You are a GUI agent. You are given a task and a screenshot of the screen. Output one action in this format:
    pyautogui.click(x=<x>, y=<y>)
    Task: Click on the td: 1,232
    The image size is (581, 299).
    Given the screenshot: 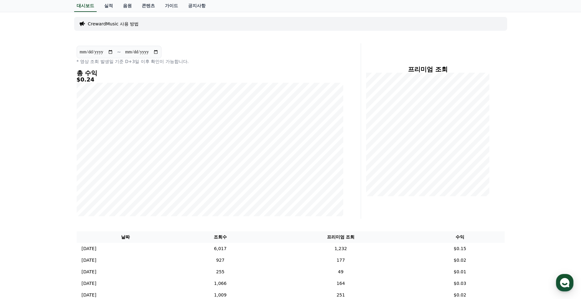 What is the action you would take?
    pyautogui.click(x=341, y=248)
    